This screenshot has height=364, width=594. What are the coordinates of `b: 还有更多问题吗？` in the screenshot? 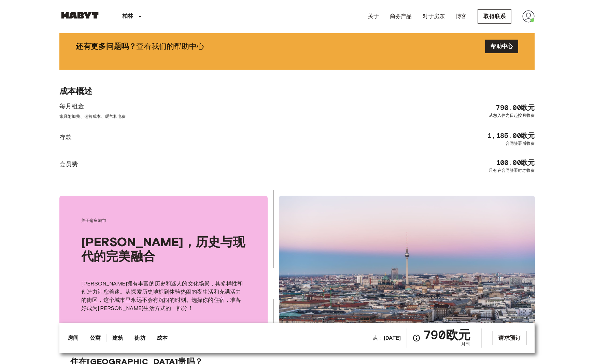 It's located at (106, 46).